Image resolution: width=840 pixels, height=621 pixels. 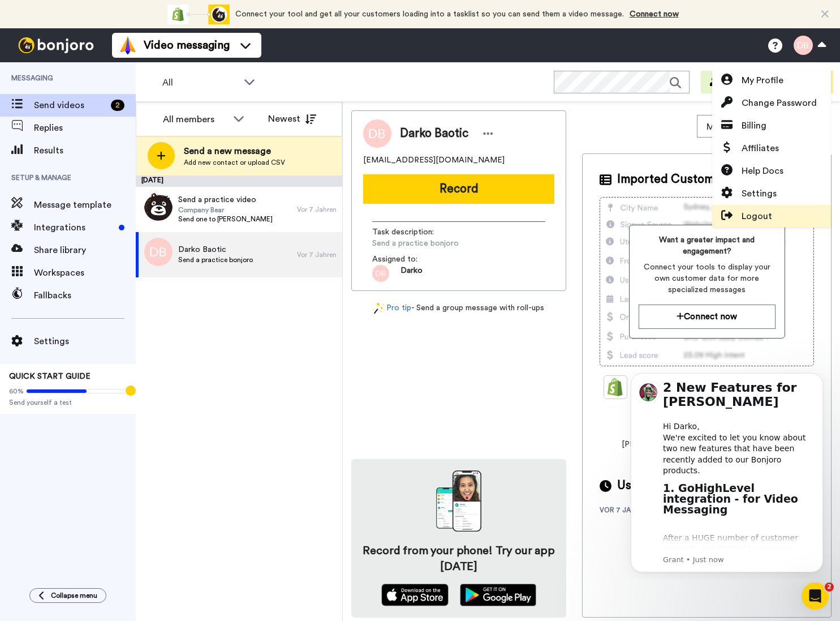 What do you see at coordinates (131, 391) in the screenshot?
I see `div: Tooltip anchor` at bounding box center [131, 391].